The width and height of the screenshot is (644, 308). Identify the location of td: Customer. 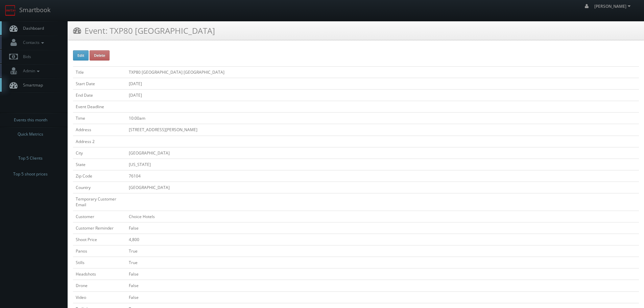
(99, 216).